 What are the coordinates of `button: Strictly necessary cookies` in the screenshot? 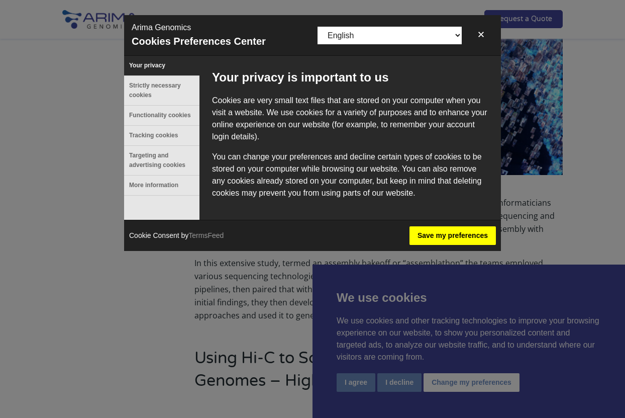 It's located at (162, 91).